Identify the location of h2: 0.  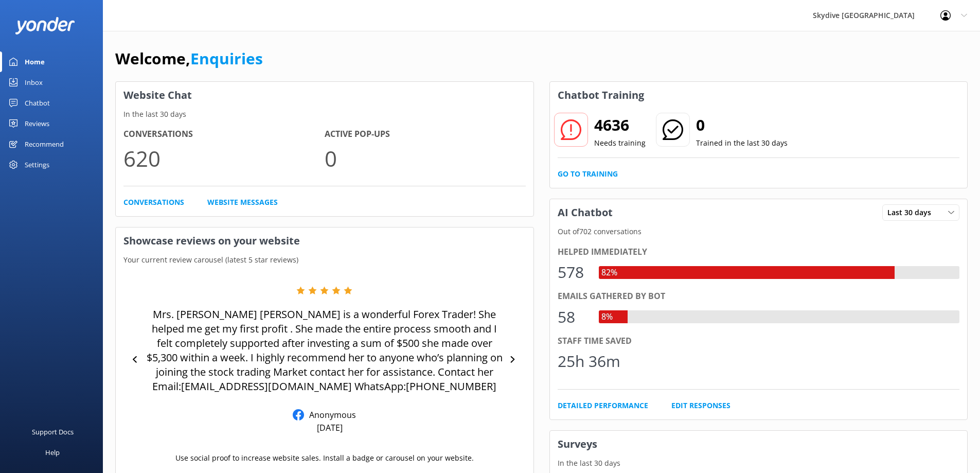
(742, 125).